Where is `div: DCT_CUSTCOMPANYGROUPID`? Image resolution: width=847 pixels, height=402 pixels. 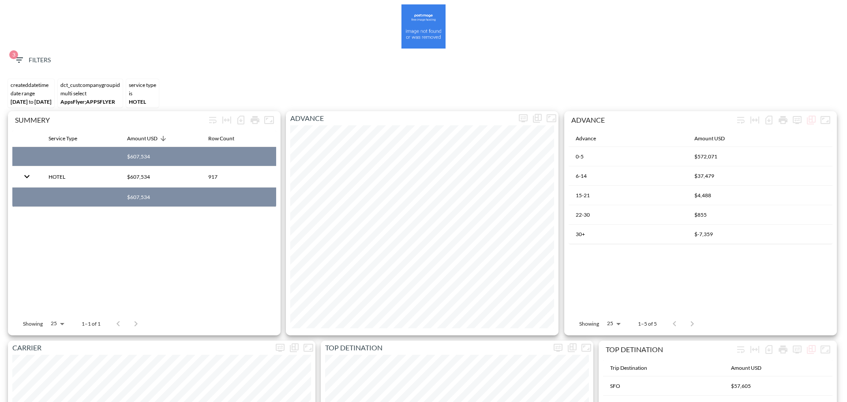 div: DCT_CUSTCOMPANYGROUPID is located at coordinates (90, 85).